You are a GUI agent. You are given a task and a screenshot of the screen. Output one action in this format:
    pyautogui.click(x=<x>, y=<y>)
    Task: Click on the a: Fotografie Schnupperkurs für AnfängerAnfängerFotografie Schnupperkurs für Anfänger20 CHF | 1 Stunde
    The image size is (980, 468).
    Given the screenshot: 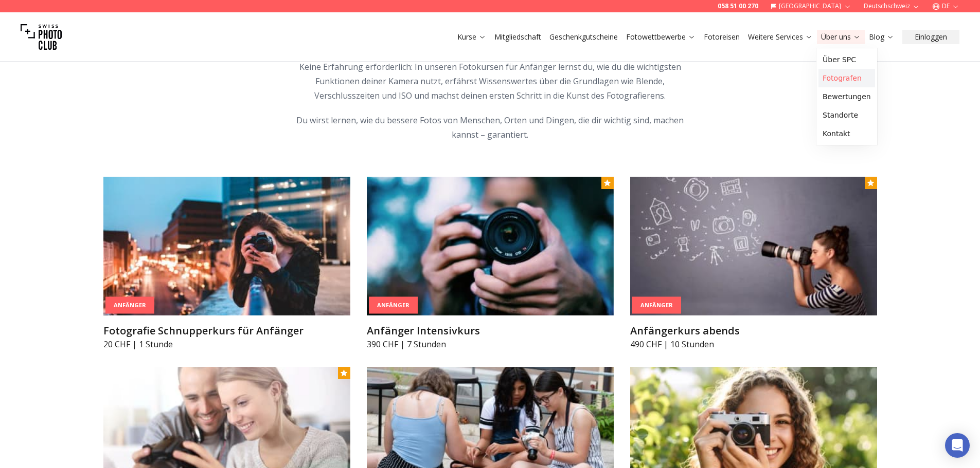 What is the action you would take?
    pyautogui.click(x=227, y=264)
    